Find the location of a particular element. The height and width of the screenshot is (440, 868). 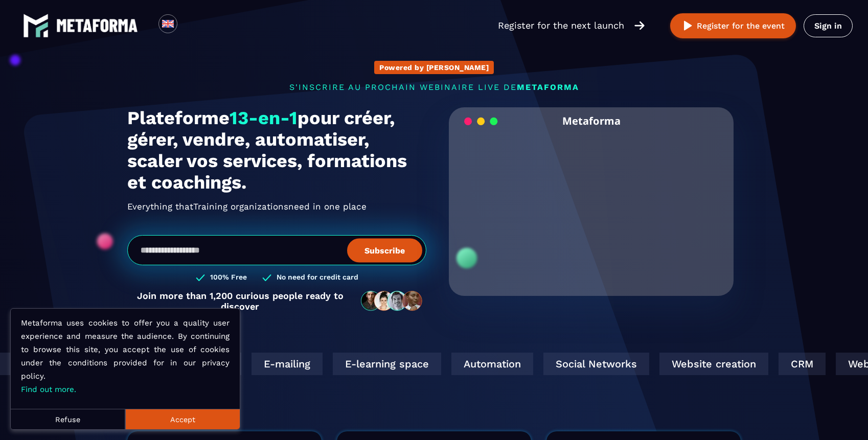

div: Automation is located at coordinates (491, 364).